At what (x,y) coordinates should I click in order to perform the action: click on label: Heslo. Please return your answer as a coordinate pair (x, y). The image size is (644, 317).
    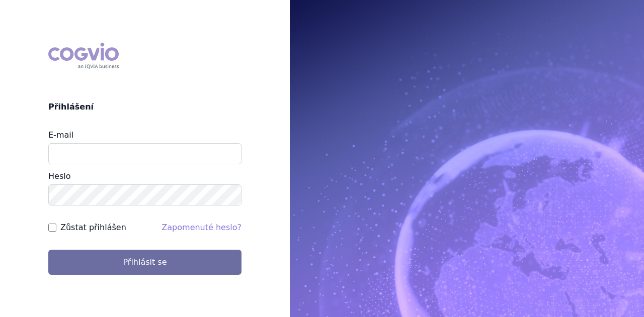
    Looking at the image, I should click on (59, 176).